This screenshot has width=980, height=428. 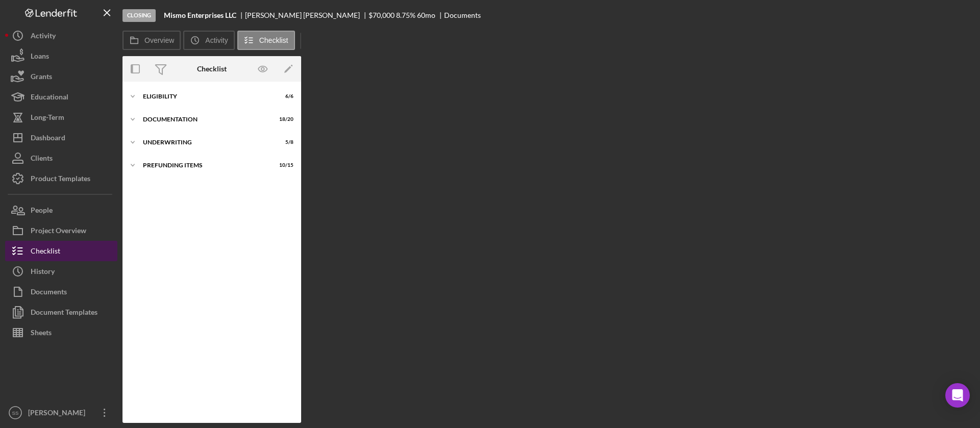 What do you see at coordinates (61, 35) in the screenshot?
I see `a: Activity` at bounding box center [61, 35].